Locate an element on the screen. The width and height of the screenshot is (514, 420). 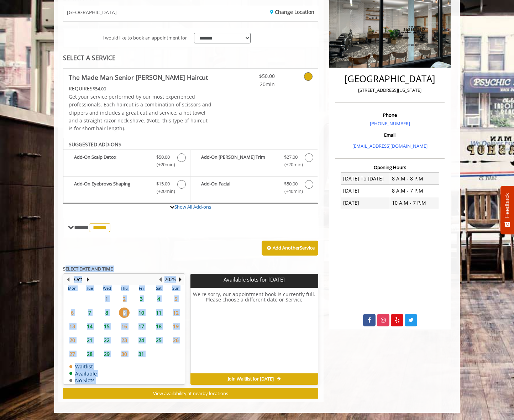
span: 16 is located at coordinates (124, 326).